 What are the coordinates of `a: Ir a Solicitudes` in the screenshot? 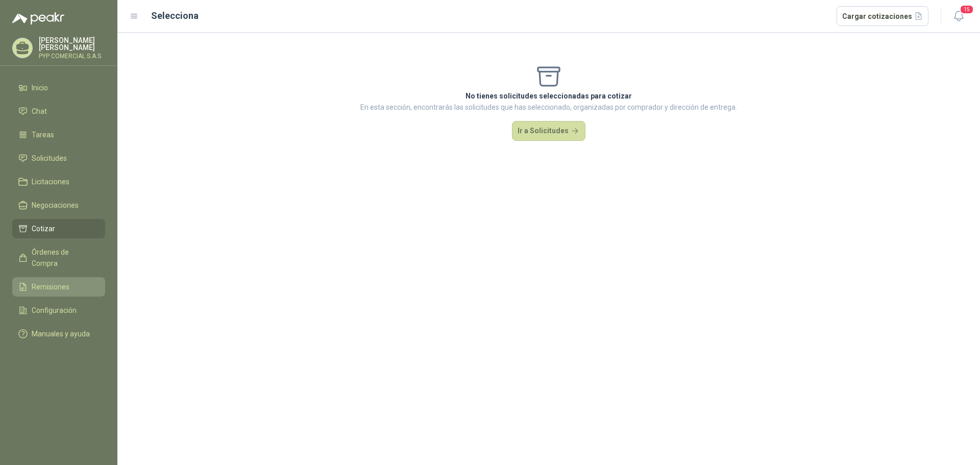 It's located at (549, 131).